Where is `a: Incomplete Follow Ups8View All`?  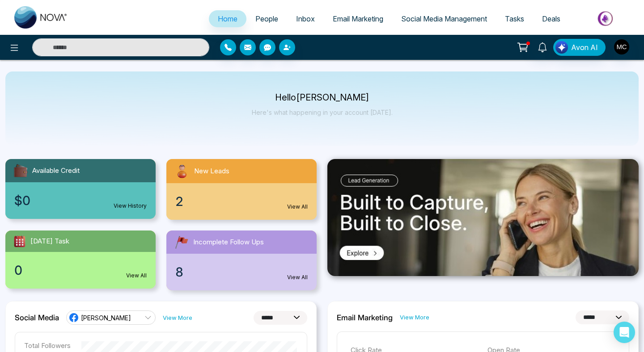
a: Incomplete Follow Ups8View All is located at coordinates (241, 260).